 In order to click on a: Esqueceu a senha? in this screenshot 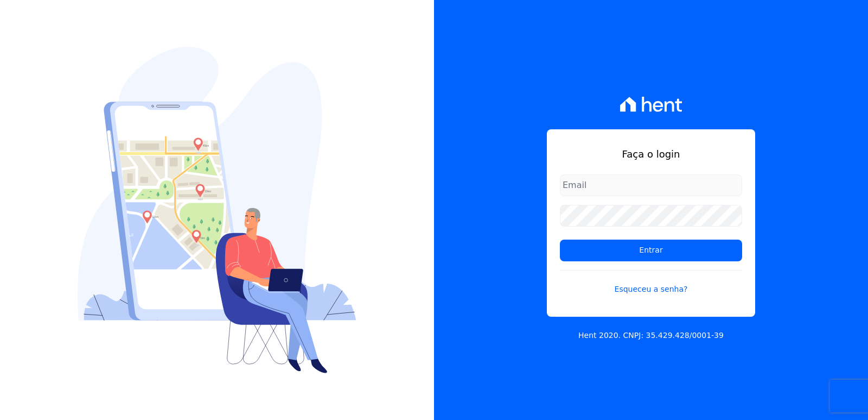, I will do `click(651, 283)`.